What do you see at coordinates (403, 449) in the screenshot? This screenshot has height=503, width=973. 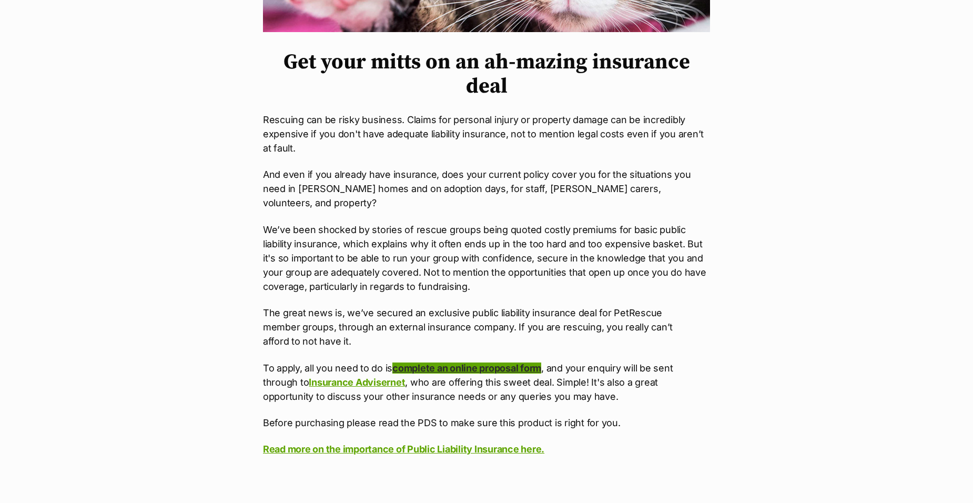 I see `a: Read more on the importance of Public Liability Insurance here.` at bounding box center [403, 449].